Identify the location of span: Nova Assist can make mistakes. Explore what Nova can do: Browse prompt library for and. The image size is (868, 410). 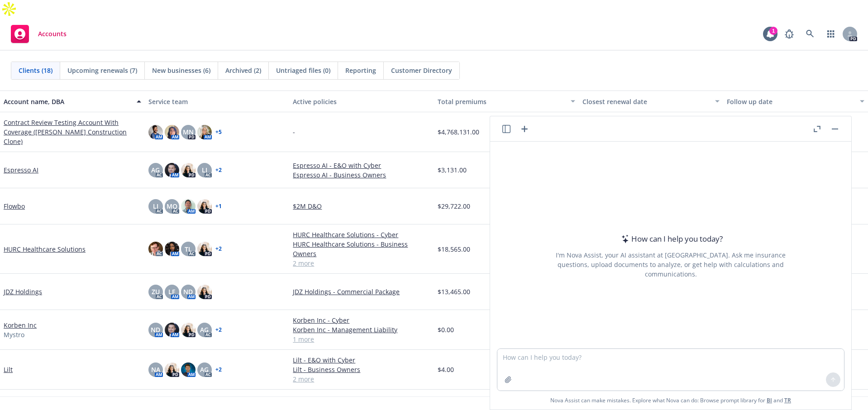
(670, 400).